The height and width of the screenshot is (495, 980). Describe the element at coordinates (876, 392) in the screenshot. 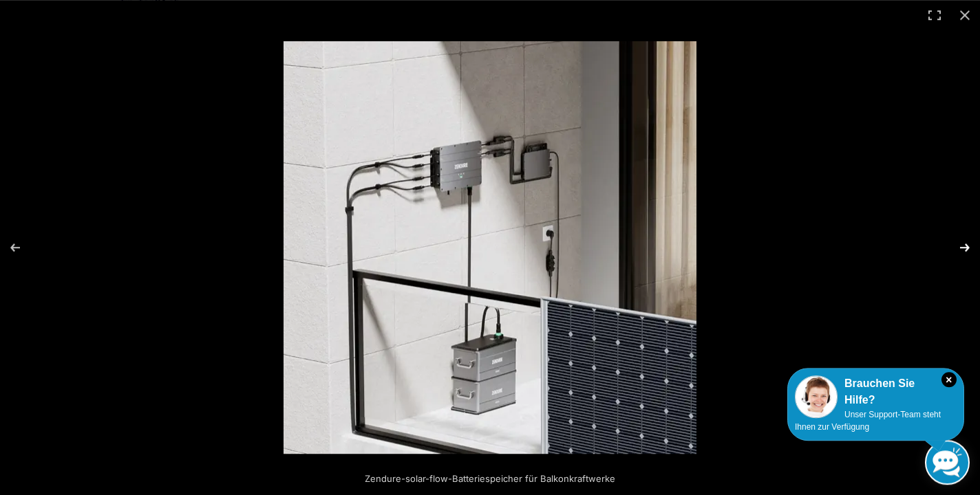

I see `div: Brauchen Sie Hilfe?` at that location.